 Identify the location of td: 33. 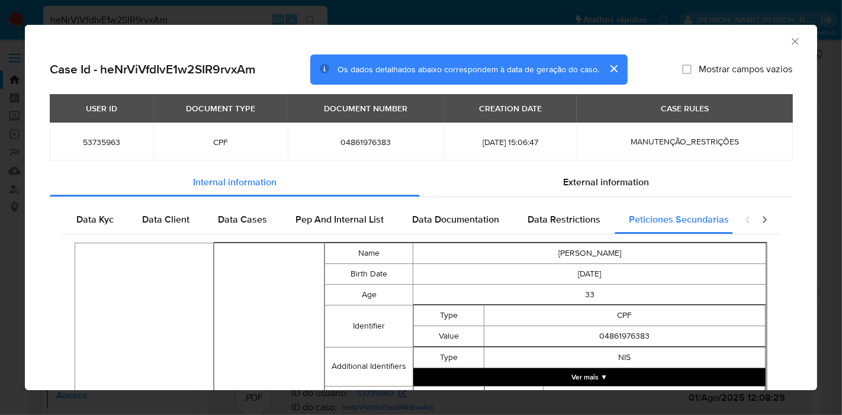
(590, 294).